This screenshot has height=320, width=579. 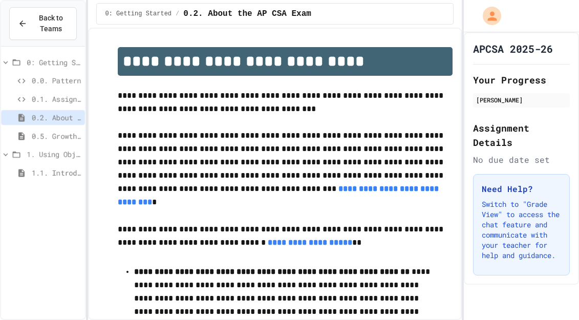 What do you see at coordinates (56, 99) in the screenshot?
I see `span: 0.1. AssignmentExample` at bounding box center [56, 99].